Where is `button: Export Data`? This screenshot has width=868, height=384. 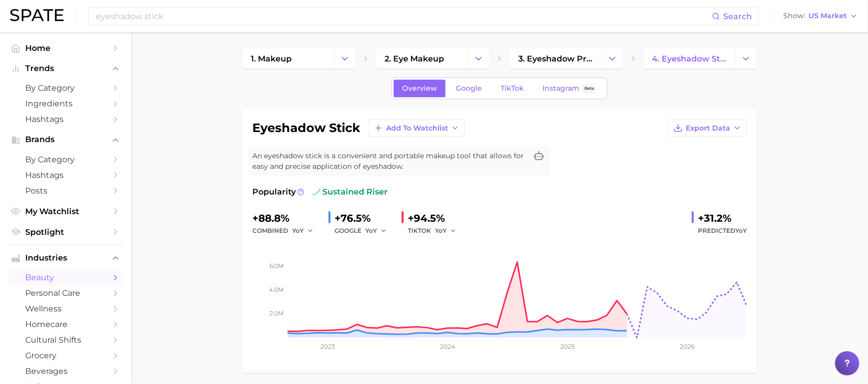
button: Export Data is located at coordinates (707, 128).